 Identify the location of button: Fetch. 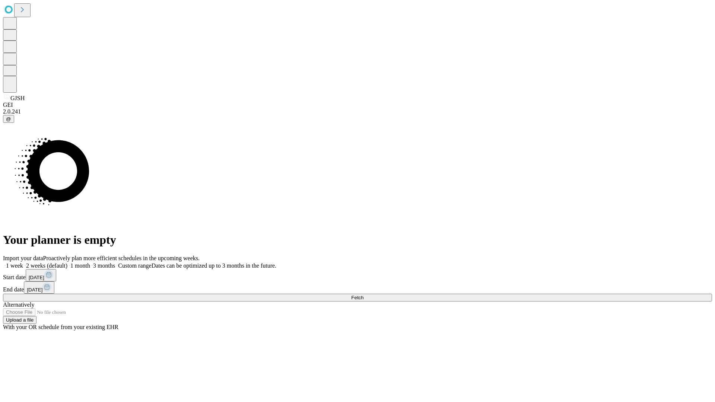
(357, 297).